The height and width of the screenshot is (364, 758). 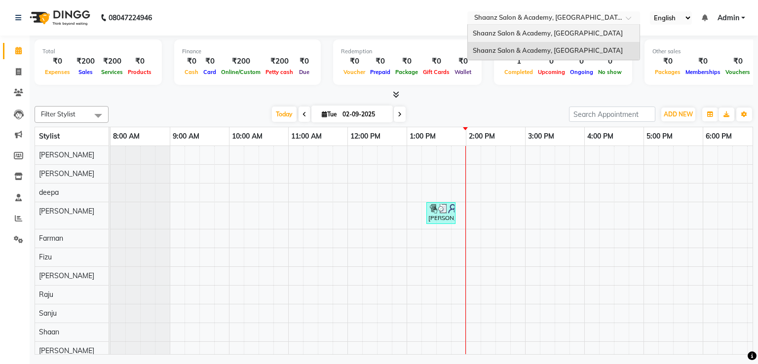 I want to click on span: Tue, so click(x=329, y=114).